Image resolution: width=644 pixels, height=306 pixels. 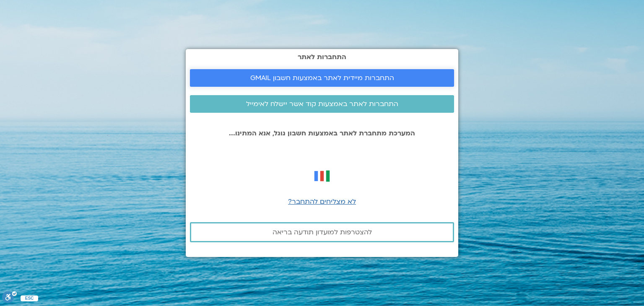 What do you see at coordinates (322, 202) in the screenshot?
I see `a: לא מצליחים להתחבר?` at bounding box center [322, 202].